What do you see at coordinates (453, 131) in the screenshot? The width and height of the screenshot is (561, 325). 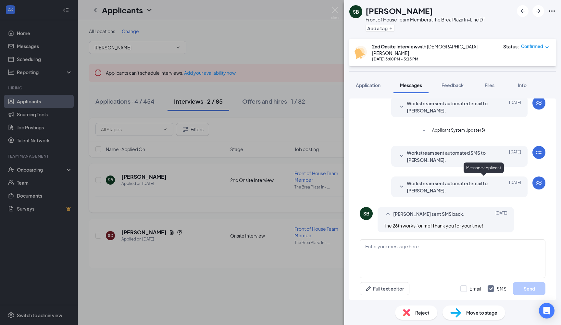 I see `button: SmallChevronDownApplicant System Update (3)` at bounding box center [453, 131].